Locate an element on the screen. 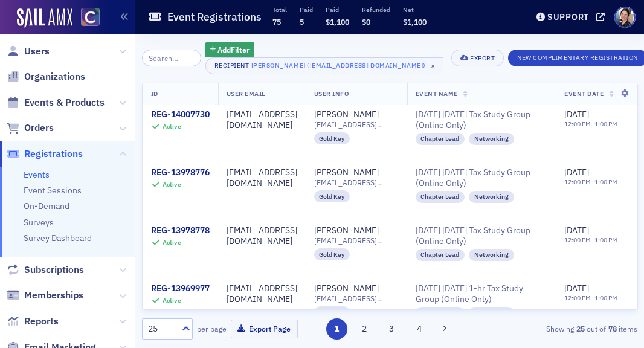 This screenshot has height=348, width=644. div: Recipient is located at coordinates (232, 65).